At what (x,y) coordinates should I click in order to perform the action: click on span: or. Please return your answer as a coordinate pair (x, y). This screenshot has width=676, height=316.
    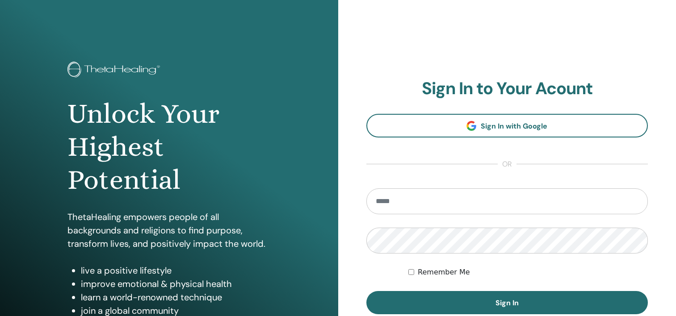
    Looking at the image, I should click on (507, 164).